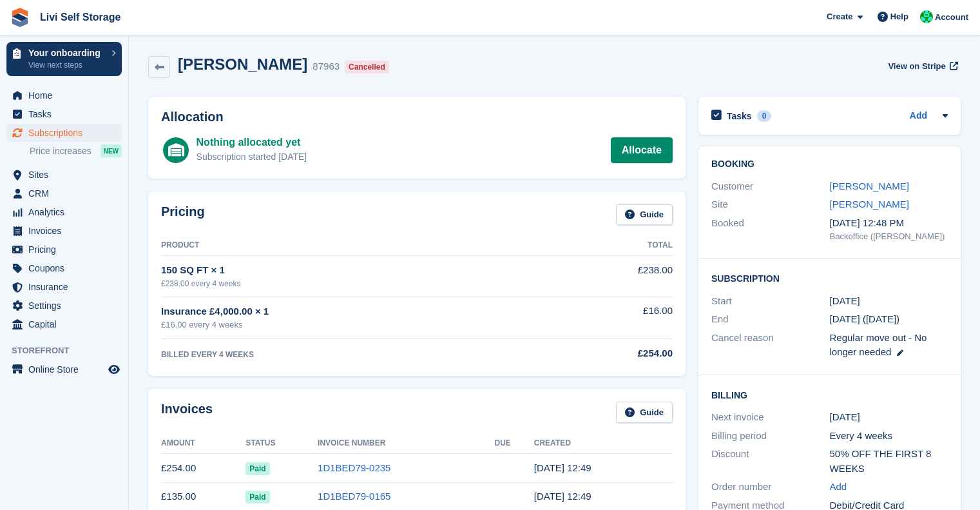  What do you see at coordinates (406, 443) in the screenshot?
I see `th: Invoice Number` at bounding box center [406, 443].